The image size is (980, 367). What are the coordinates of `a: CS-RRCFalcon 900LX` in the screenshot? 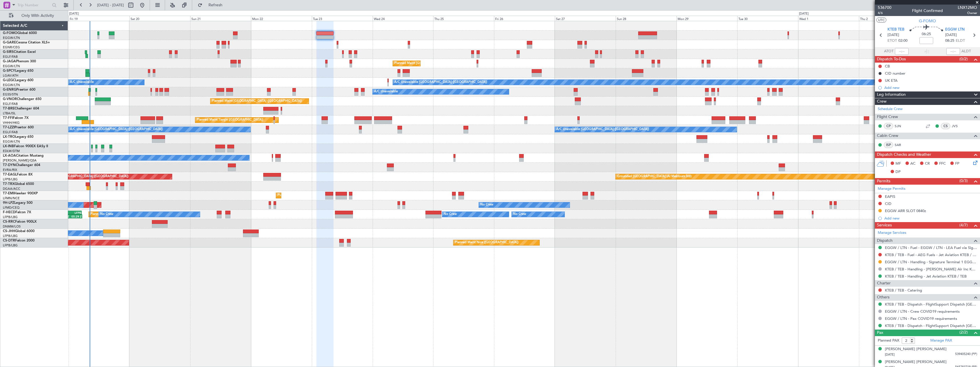 It's located at (19, 222).